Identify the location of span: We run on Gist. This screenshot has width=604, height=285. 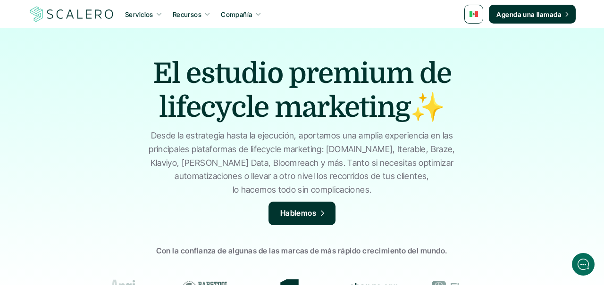
(99, 227).